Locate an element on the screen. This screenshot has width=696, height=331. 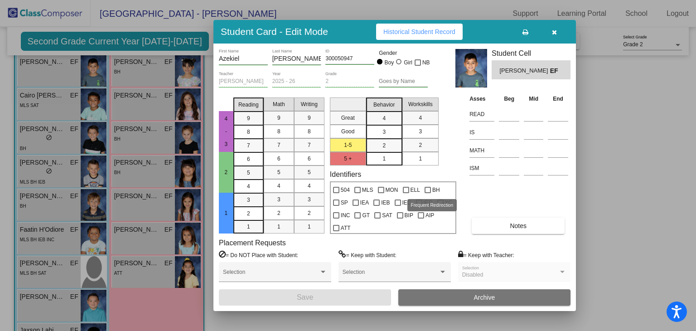
span: MLS is located at coordinates (367, 190).